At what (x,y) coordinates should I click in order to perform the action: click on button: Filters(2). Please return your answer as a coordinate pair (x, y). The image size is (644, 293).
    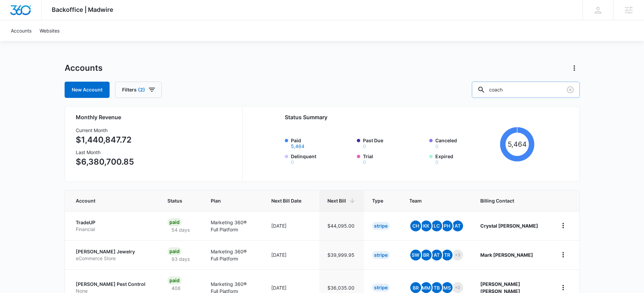
    Looking at the image, I should click on (138, 90).